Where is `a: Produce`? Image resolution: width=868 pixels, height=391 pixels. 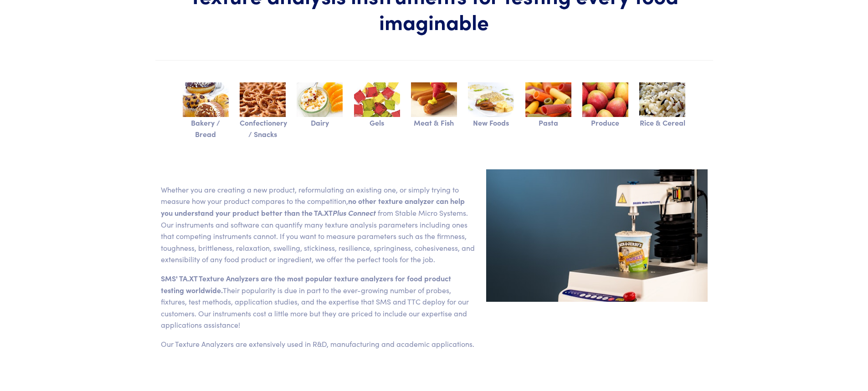 a: Produce is located at coordinates (605, 110).